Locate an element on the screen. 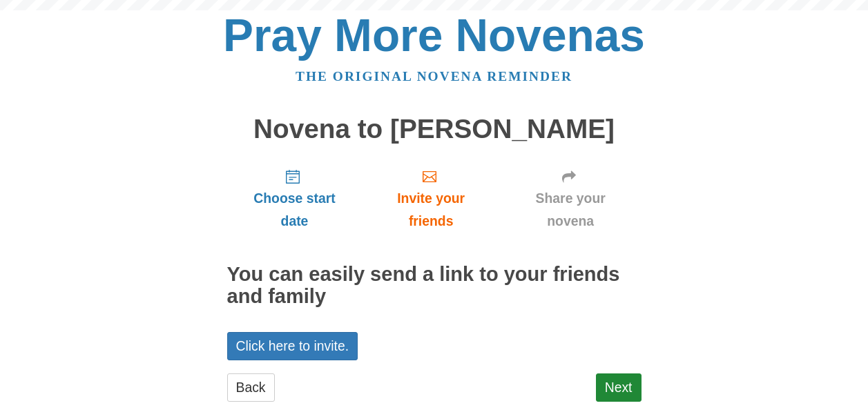  a: Share your novena is located at coordinates (571, 198).